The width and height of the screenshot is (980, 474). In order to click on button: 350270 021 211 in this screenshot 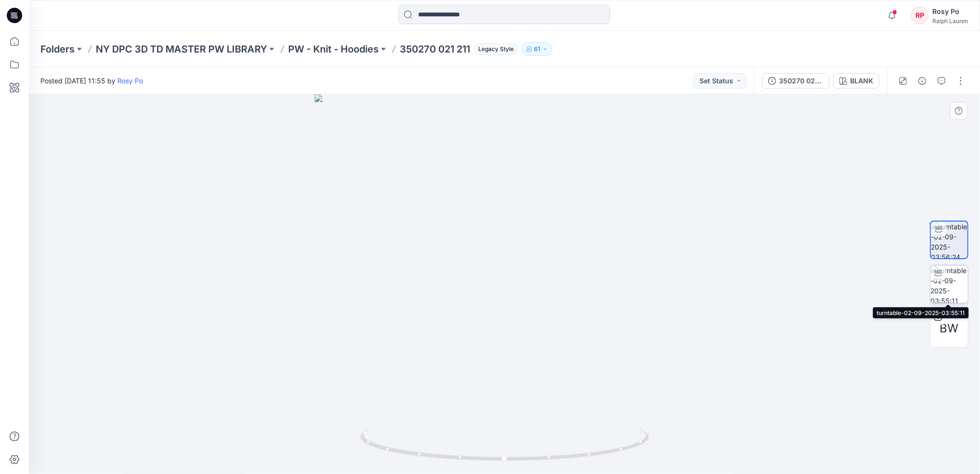, I will do `click(796, 81)`.